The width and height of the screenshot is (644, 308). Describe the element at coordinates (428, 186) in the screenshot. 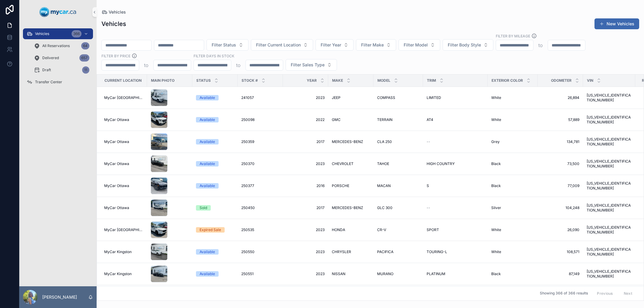

I see `span: S` at that location.